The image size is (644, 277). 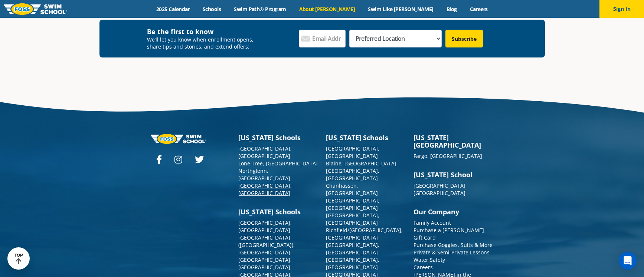 I want to click on img: Foss-logo-horizontal-white.svg, so click(x=178, y=138).